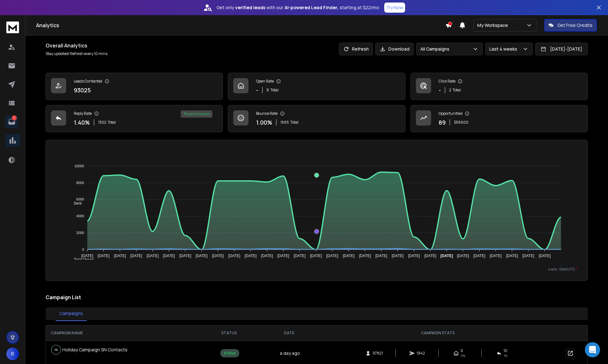  What do you see at coordinates (56, 350) in the screenshot?
I see `p: 2 %` at bounding box center [56, 350].